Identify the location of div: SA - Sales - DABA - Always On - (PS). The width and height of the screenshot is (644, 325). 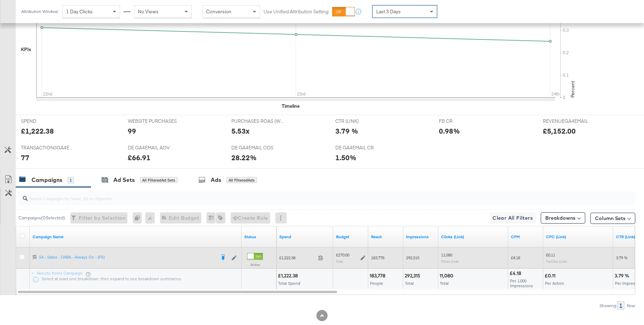
(127, 257).